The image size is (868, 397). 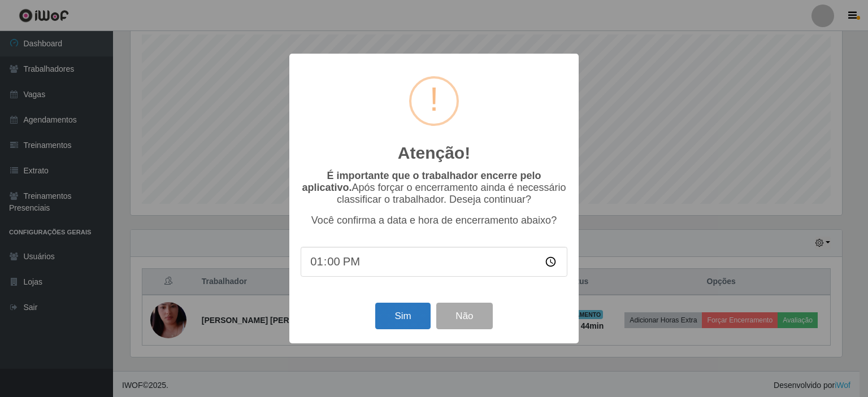 What do you see at coordinates (402, 316) in the screenshot?
I see `button: Sim` at bounding box center [402, 316].